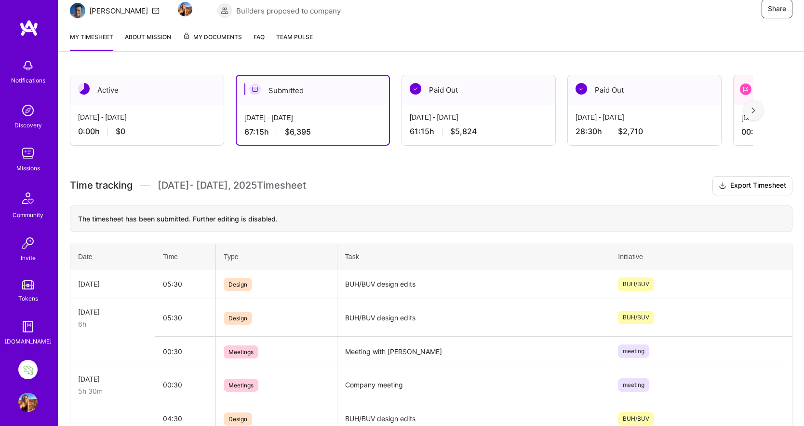 The height and width of the screenshot is (426, 804). I want to click on td: Company meeting, so click(474, 385).